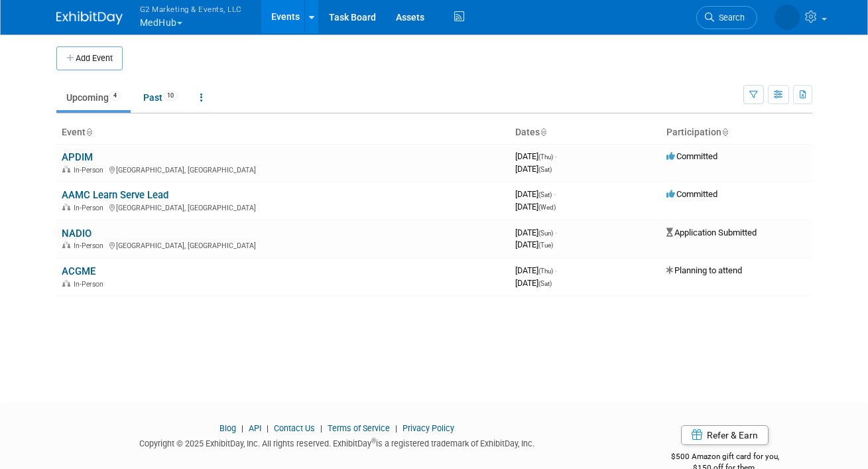 The image size is (868, 469). Describe the element at coordinates (725, 132) in the screenshot. I see `a: Sort by Participation Type` at that location.